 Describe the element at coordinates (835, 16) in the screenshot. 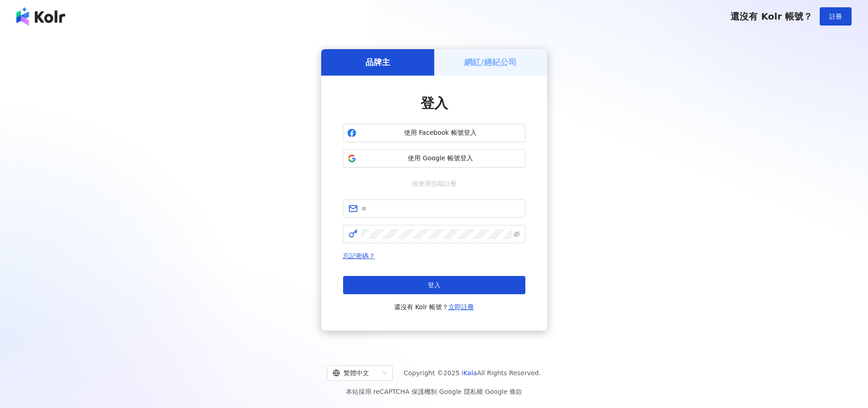

I see `span: 註冊` at that location.